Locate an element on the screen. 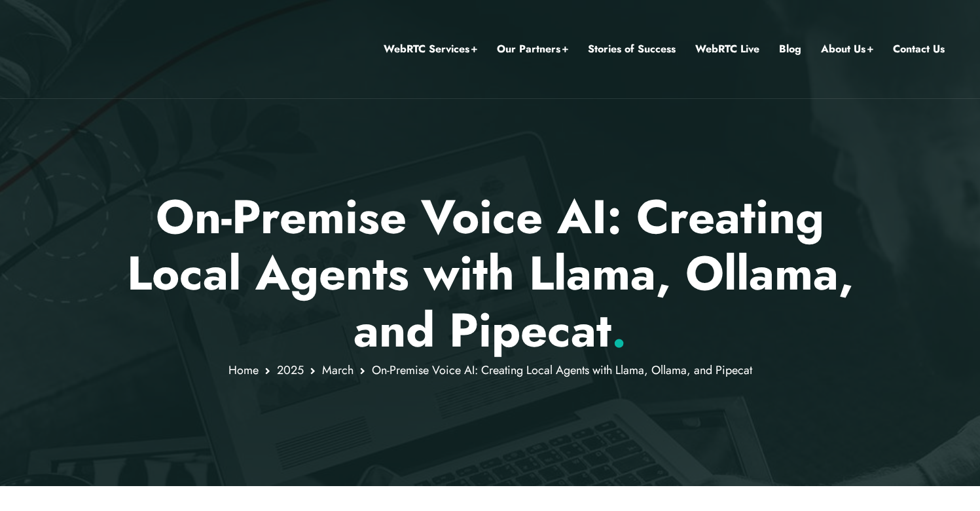 This screenshot has width=980, height=511. span: 2025 is located at coordinates (290, 370).